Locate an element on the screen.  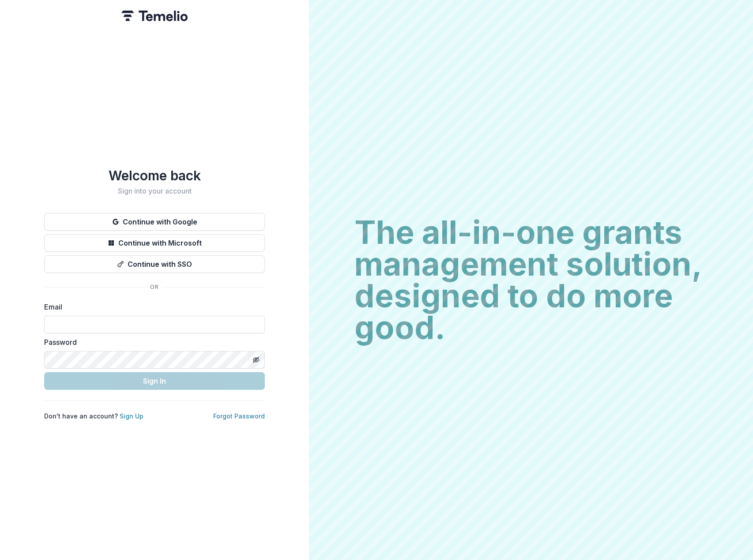
img: Temelio is located at coordinates (154, 16).